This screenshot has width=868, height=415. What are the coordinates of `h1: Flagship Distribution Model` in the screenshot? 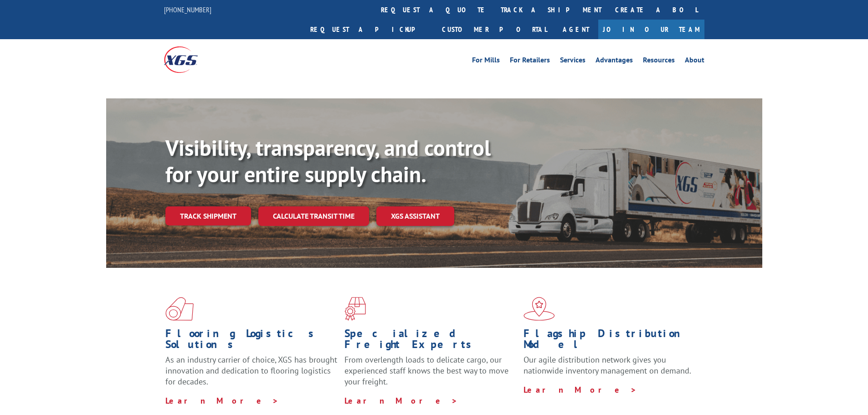 It's located at (610, 341).